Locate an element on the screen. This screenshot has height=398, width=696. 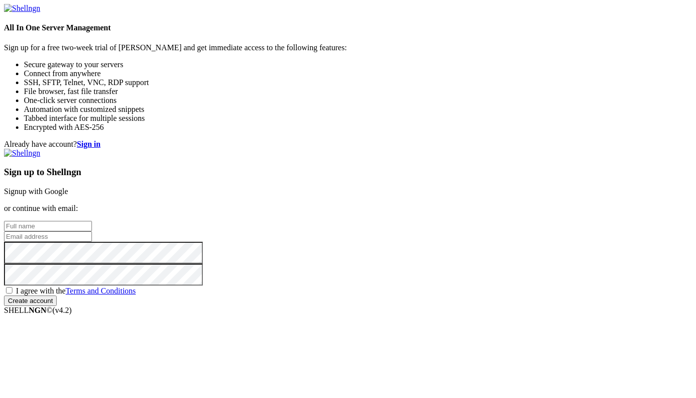
input: Full name is located at coordinates (48, 226).